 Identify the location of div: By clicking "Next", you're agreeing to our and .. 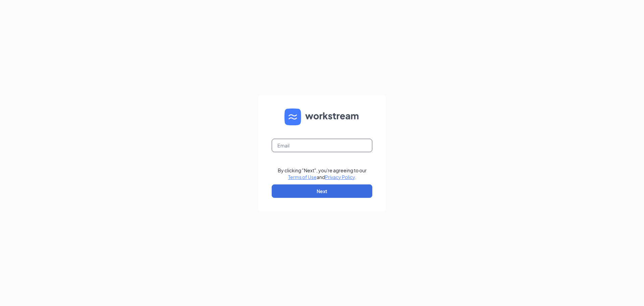
(322, 173).